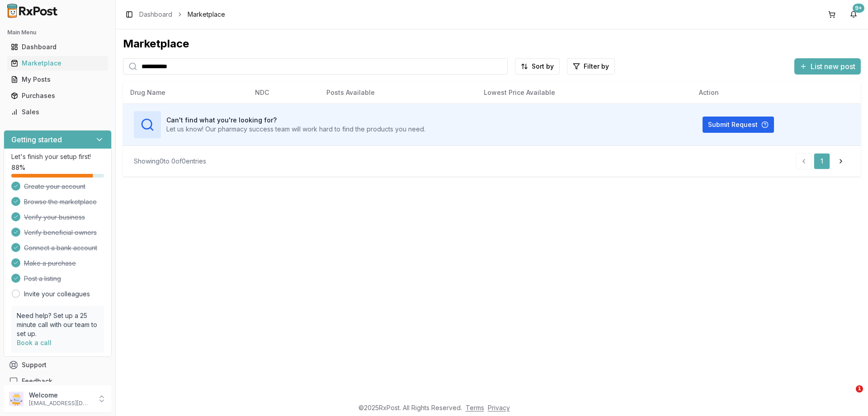 The width and height of the screenshot is (868, 416). What do you see at coordinates (206, 14) in the screenshot?
I see `span: Marketplace` at bounding box center [206, 14].